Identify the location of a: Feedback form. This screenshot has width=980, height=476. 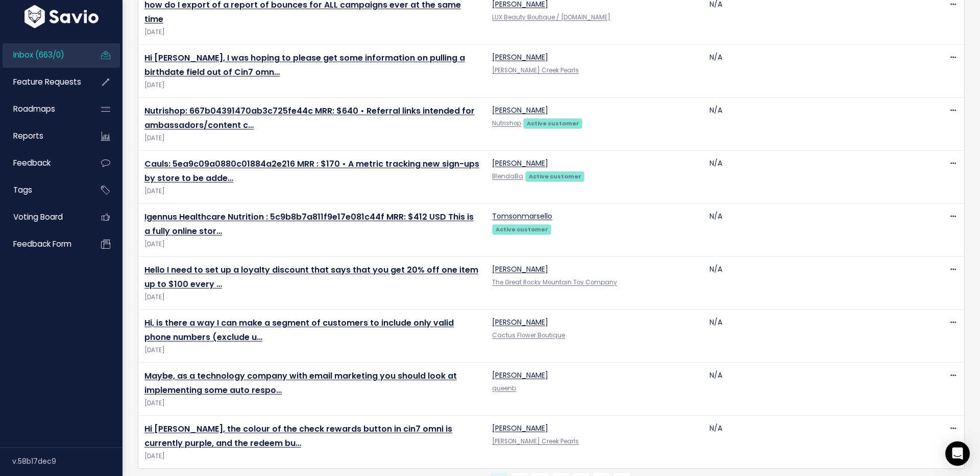
(44, 244).